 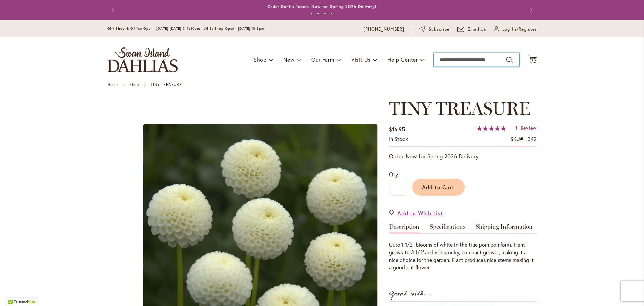 What do you see at coordinates (143, 60) in the screenshot?
I see `a: store logo` at bounding box center [143, 60].